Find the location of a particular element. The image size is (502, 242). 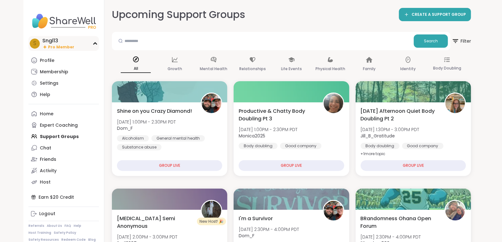

div: Home is located at coordinates (46, 114).